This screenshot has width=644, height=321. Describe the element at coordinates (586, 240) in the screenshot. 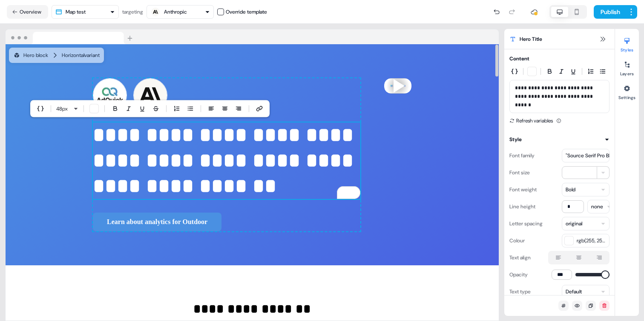

I see `button: rgb(255, 255, 255)` at that location.